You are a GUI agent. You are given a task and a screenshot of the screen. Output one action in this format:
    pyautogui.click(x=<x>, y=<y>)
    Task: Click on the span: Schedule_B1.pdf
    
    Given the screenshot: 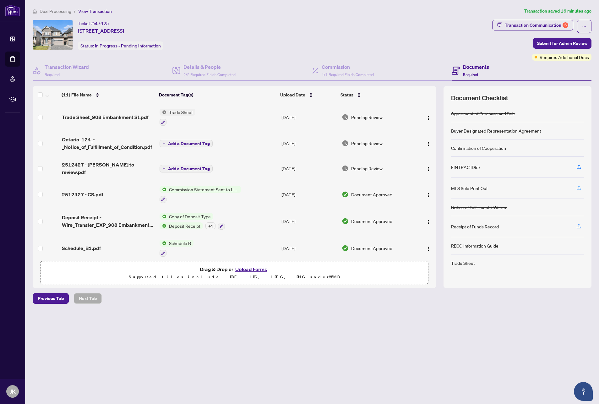 What is the action you would take?
    pyautogui.click(x=81, y=248)
    